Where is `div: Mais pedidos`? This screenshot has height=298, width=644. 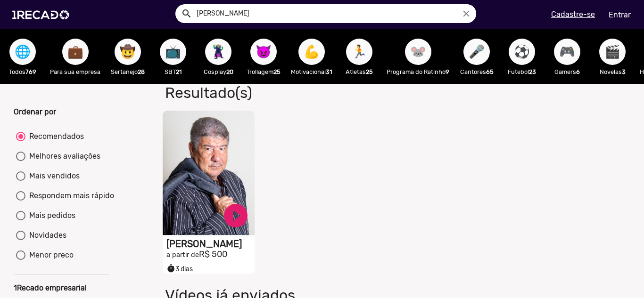 div: Mais pedidos is located at coordinates (51, 216).